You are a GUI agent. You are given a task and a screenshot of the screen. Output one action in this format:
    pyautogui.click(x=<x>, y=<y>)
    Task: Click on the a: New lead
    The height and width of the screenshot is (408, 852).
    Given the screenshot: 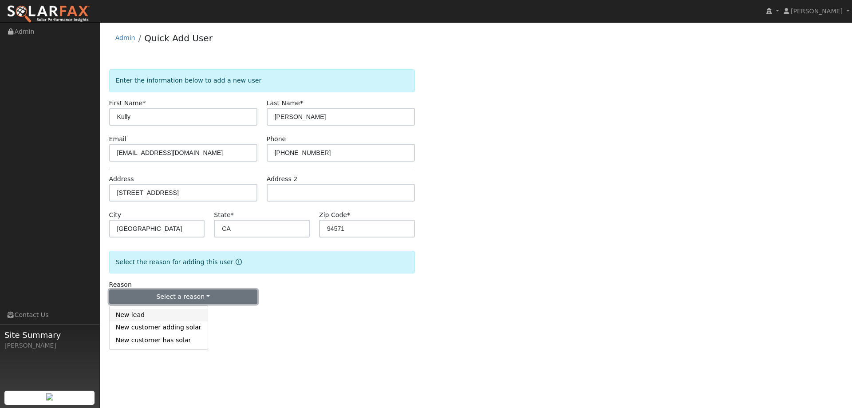 What is the action you would take?
    pyautogui.click(x=158, y=315)
    